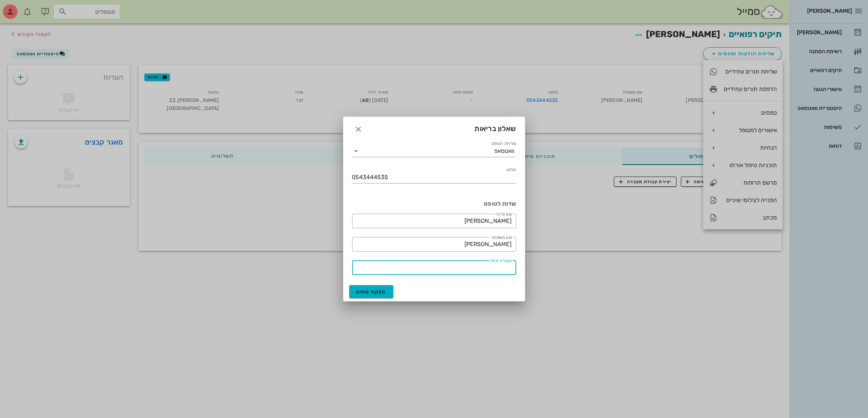 The width and height of the screenshot is (868, 418). What do you see at coordinates (500, 261) in the screenshot?
I see `label: תעודת זהות` at bounding box center [500, 261].